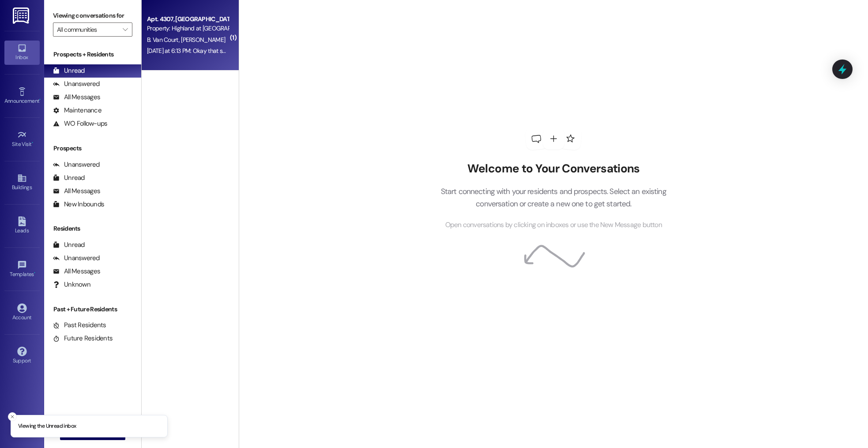 This screenshot has height=448, width=868. What do you see at coordinates (92, 54) in the screenshot?
I see `div: Prospects + Residents` at bounding box center [92, 54].